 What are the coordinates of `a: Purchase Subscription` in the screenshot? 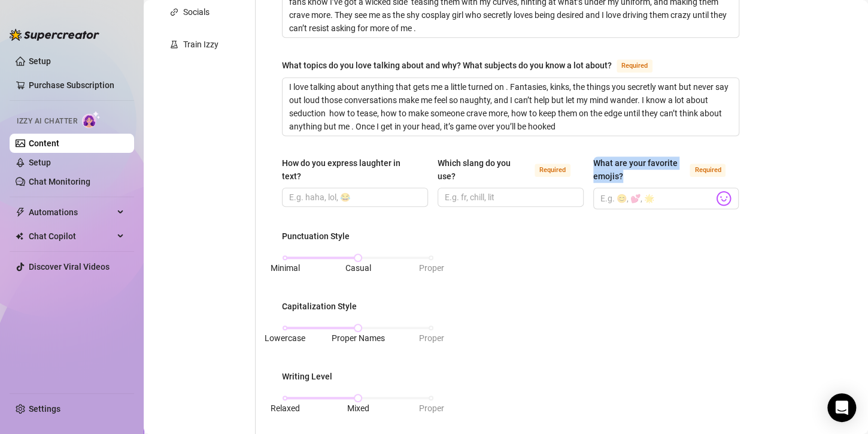 It's located at (71, 85).